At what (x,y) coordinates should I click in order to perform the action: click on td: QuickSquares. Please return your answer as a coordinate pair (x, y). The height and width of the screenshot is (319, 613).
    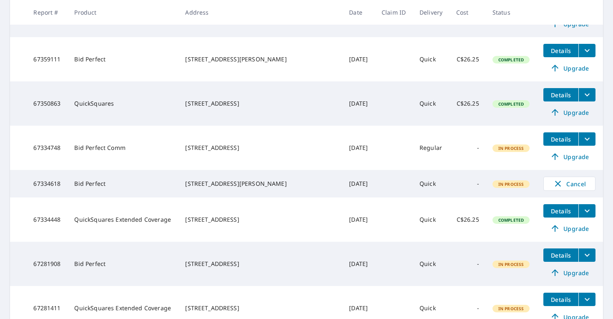
    Looking at the image, I should click on (123, 103).